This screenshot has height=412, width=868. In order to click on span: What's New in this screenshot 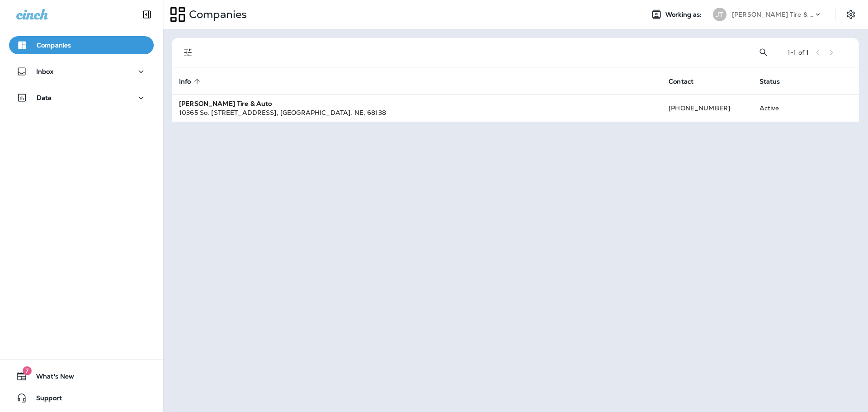, I will do `click(51, 378)`.